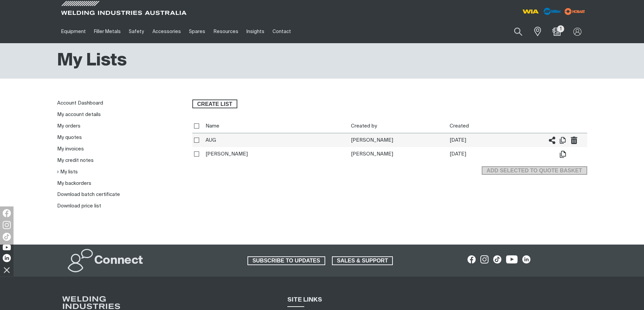  I want to click on h1: My Lists, so click(92, 61).